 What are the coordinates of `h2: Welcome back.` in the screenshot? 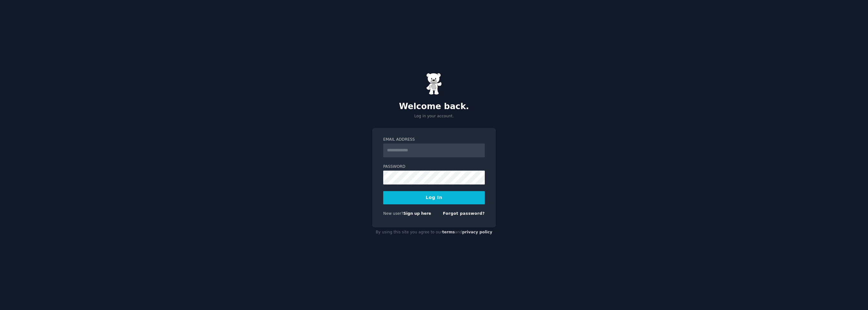 It's located at (434, 106).